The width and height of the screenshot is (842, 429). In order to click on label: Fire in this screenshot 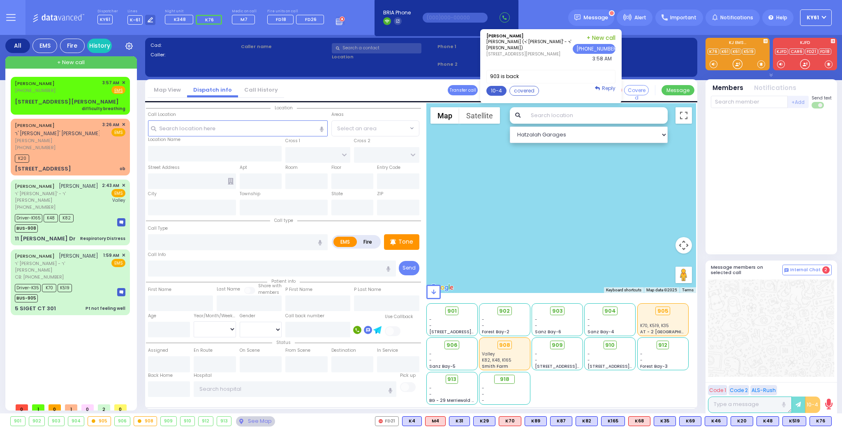, I will do `click(368, 242)`.